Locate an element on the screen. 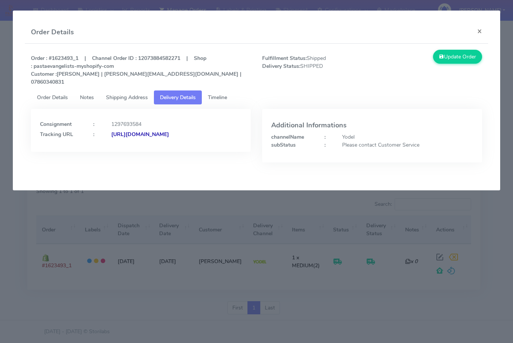  strong: Customer : is located at coordinates (44, 74).